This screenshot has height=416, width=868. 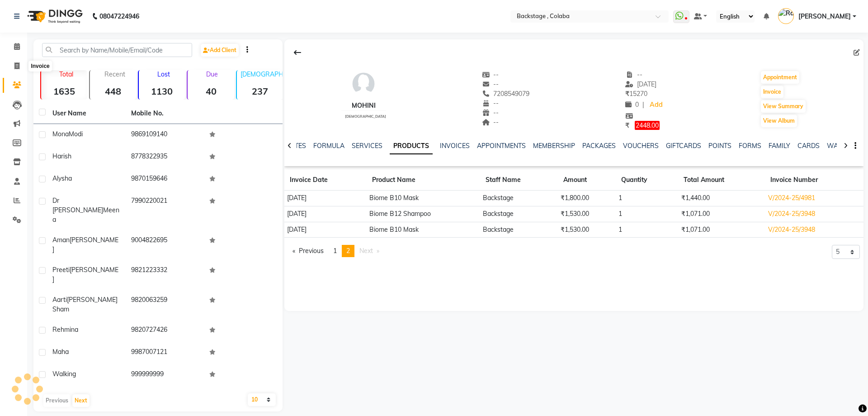 What do you see at coordinates (76, 134) in the screenshot?
I see `span: Modi` at bounding box center [76, 134].